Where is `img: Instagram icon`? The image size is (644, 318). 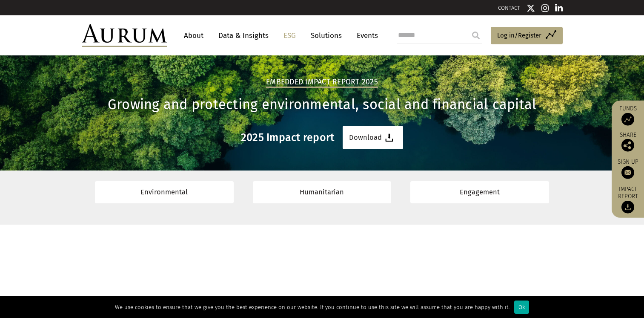 img: Instagram icon is located at coordinates (545, 8).